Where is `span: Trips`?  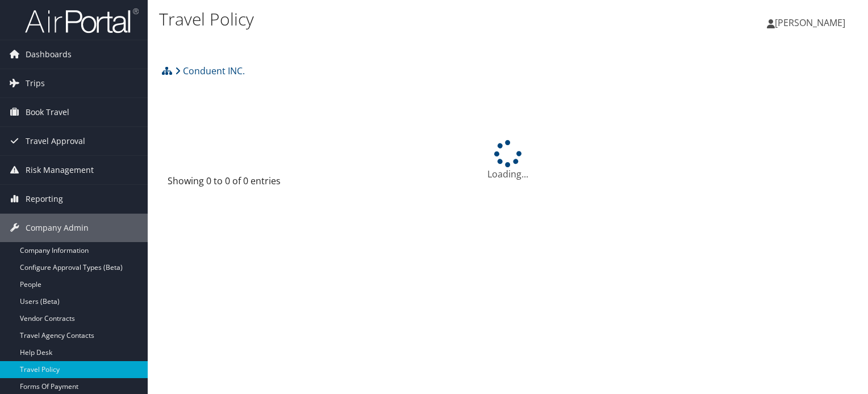 span: Trips is located at coordinates (35, 83).